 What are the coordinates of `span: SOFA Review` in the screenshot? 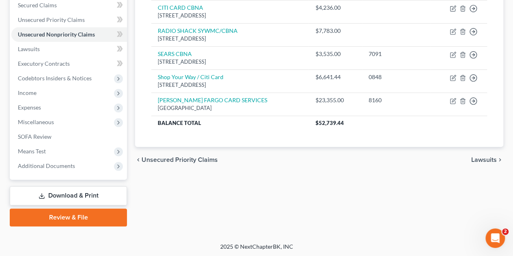 It's located at (34, 136).